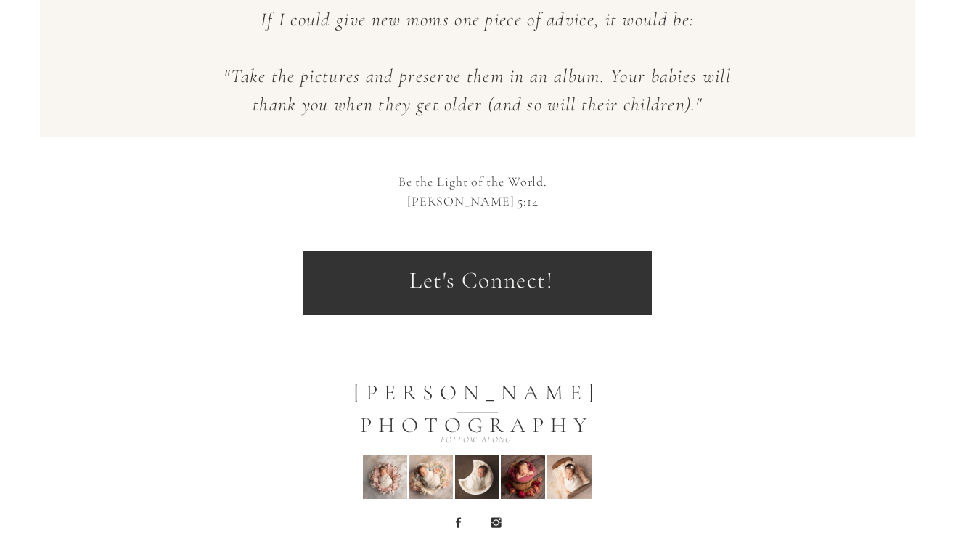 The image size is (953, 560). What do you see at coordinates (477, 439) in the screenshot?
I see `p: follow along` at bounding box center [477, 439].